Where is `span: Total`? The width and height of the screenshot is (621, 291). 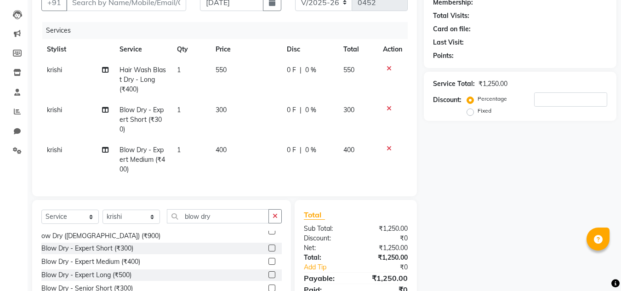
span: Total is located at coordinates (314, 215).